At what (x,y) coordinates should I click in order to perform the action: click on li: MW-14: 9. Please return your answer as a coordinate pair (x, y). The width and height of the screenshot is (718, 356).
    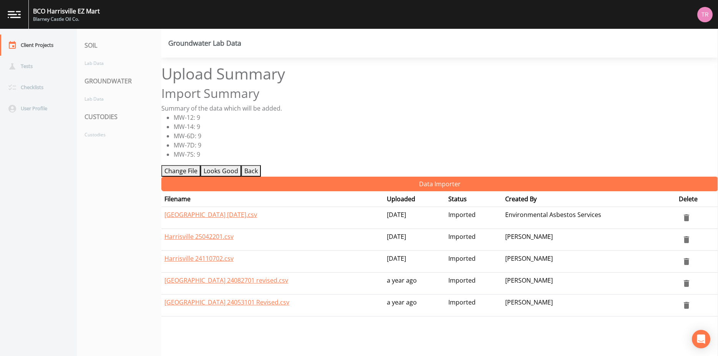
    Looking at the image, I should click on (446, 127).